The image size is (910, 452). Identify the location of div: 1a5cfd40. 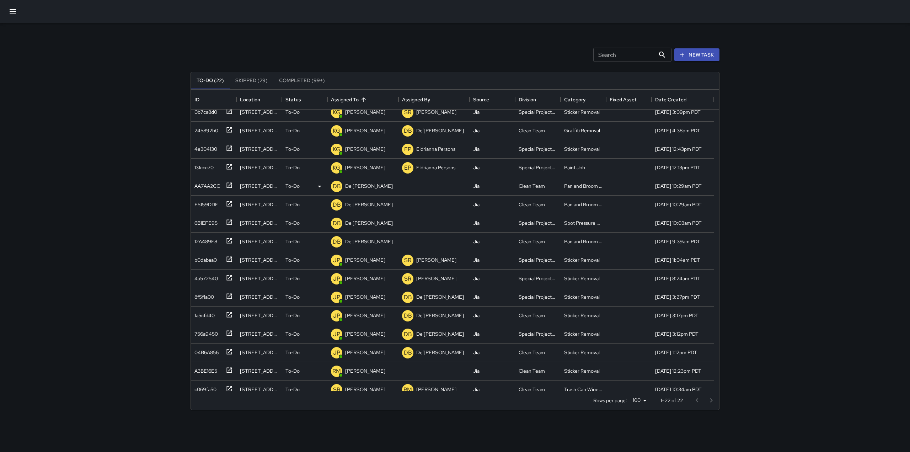
(203, 314).